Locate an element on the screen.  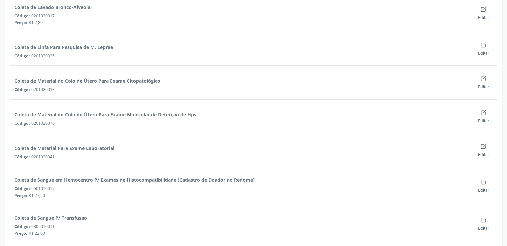
div: Coleta de Material do Colo de Útero Para Exame Citopatológico is located at coordinates (87, 81).